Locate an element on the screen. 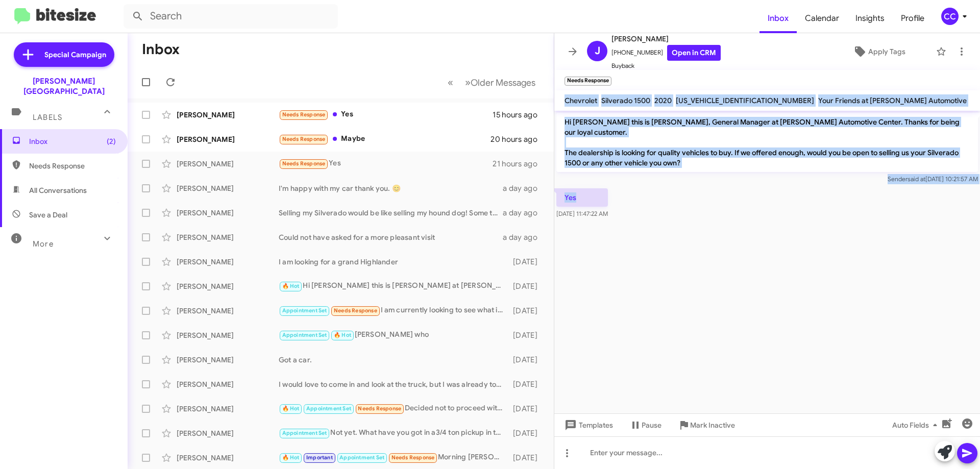 The image size is (980, 469). div: CC is located at coordinates (950, 17).